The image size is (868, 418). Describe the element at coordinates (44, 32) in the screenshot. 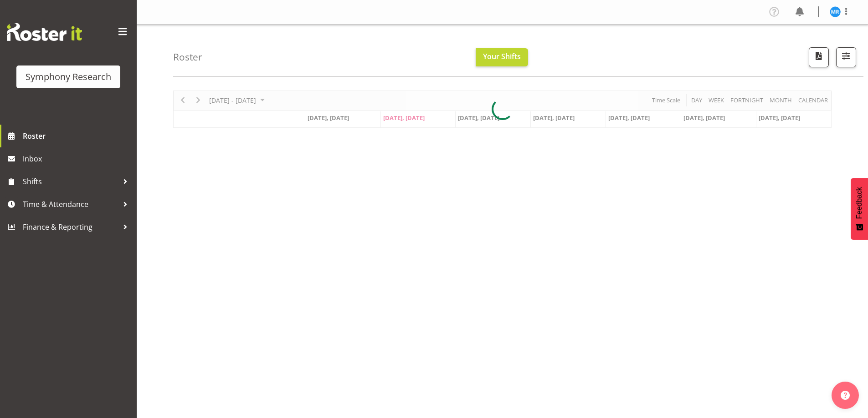

I see `img: Rosterit website logo` at that location.